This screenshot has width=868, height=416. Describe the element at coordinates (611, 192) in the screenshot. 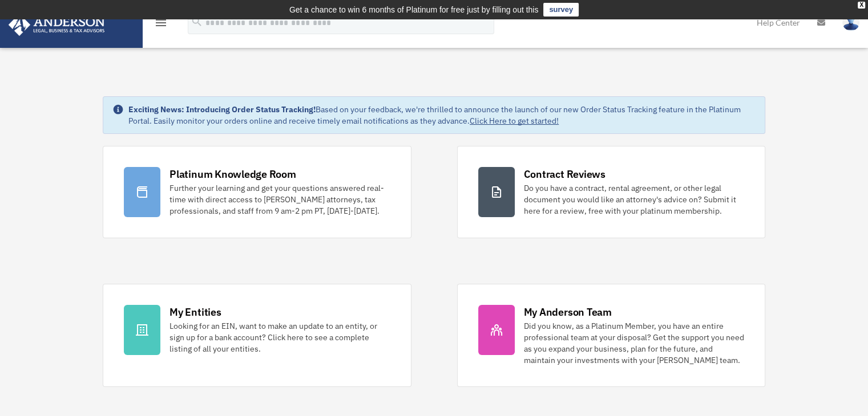

I see `a: Contract Reviews Do you have a contract, rental agreement, or other legal document you would like...` at that location.